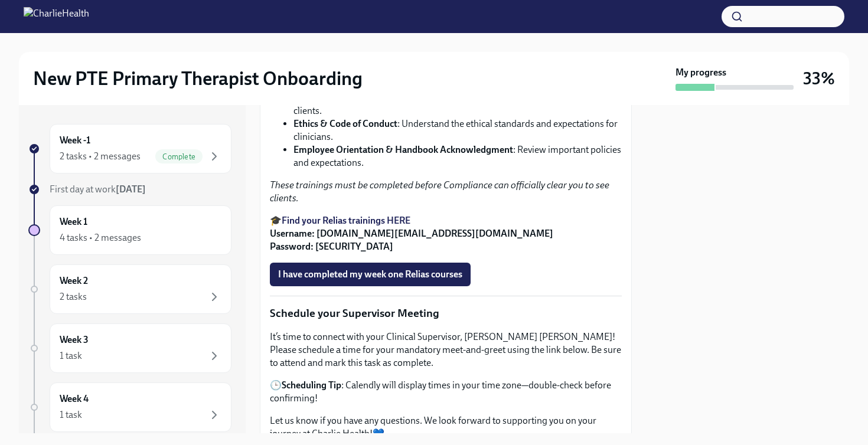 This screenshot has height=445, width=868. I want to click on span: I have completed my week one Relias courses, so click(370, 275).